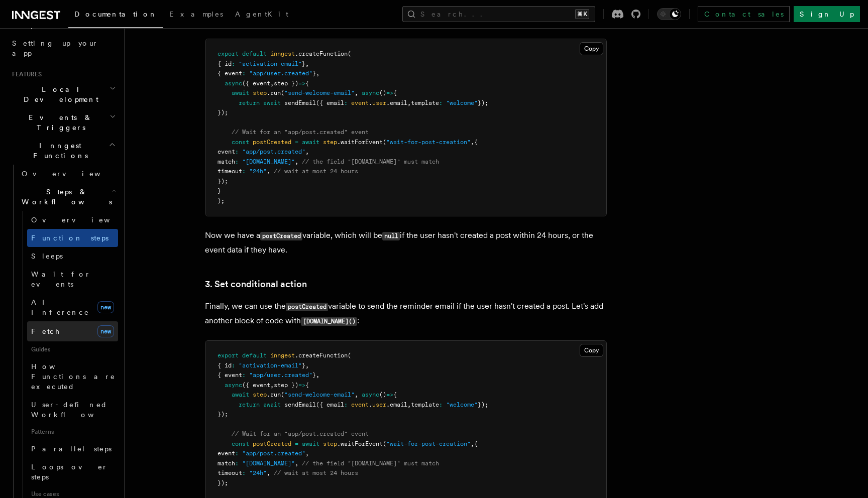 The image size is (868, 498). Describe the element at coordinates (743, 14) in the screenshot. I see `a: Contact sales` at that location.